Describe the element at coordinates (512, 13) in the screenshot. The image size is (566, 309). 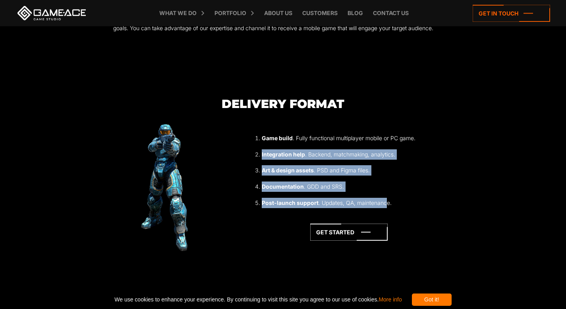
I see `a: Get in touch` at that location.